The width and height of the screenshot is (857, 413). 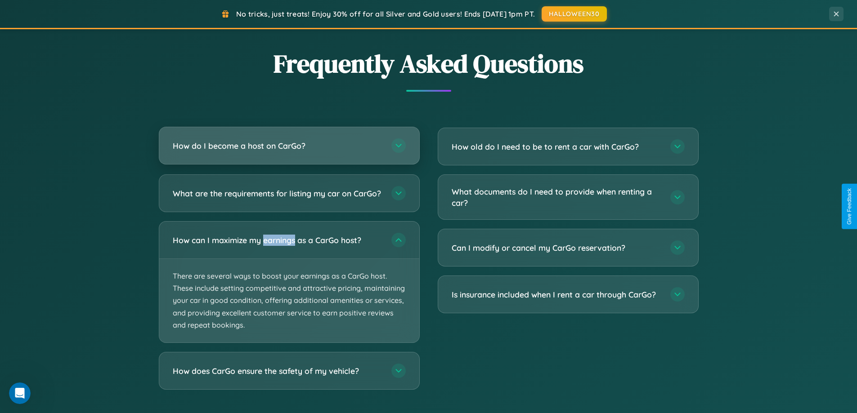 What do you see at coordinates (278, 146) in the screenshot?
I see `h3: How do I become a host on CarGo?` at bounding box center [278, 146].